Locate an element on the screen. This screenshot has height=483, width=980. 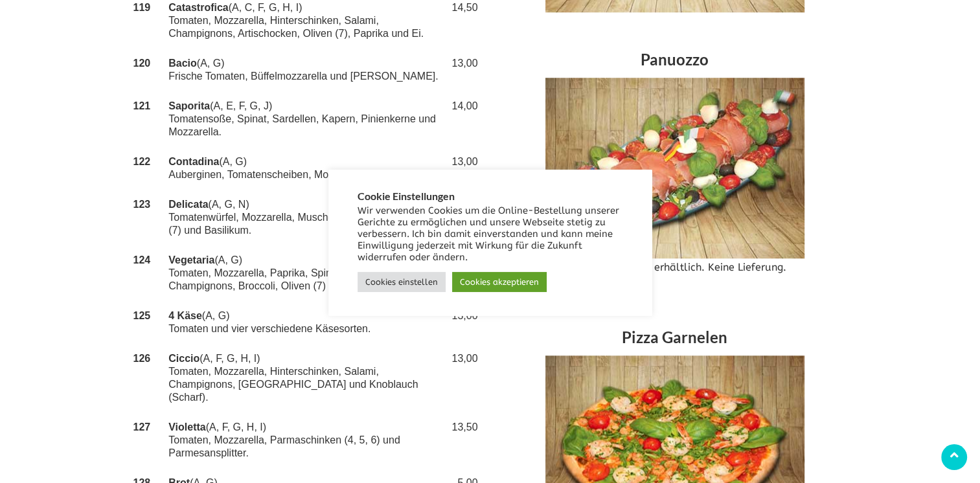
strong: 4 Käse is located at coordinates (185, 315).